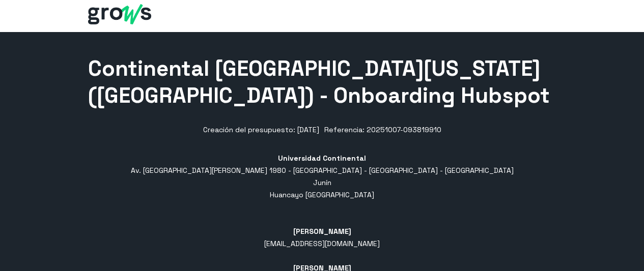  I want to click on div: Referencia: 20251007-093819910, so click(383, 130).